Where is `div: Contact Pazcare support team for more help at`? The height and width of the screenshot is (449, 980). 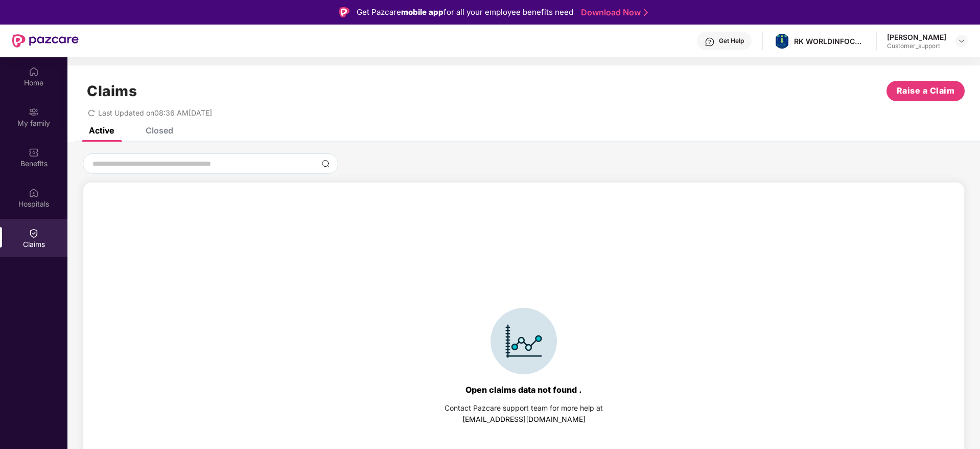 div: Contact Pazcare support team for more help at is located at coordinates (523, 408).